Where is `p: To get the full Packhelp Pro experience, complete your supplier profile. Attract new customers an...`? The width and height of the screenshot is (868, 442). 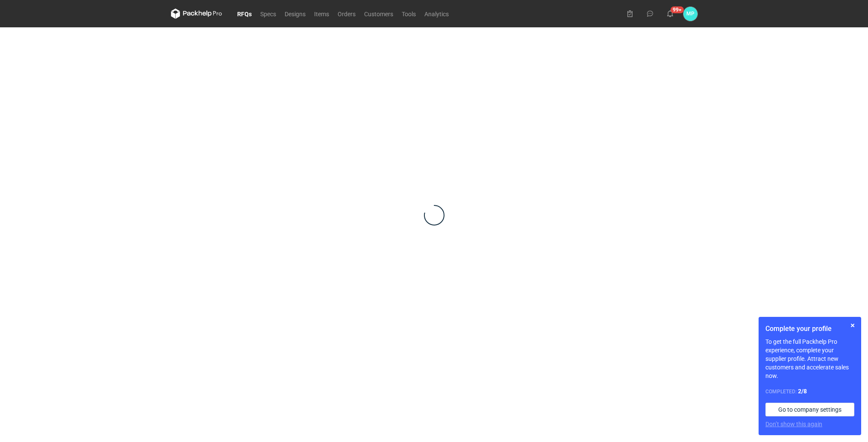
p: To get the full Packhelp Pro experience, complete your supplier profile. Attract new customers an... is located at coordinates (810, 359).